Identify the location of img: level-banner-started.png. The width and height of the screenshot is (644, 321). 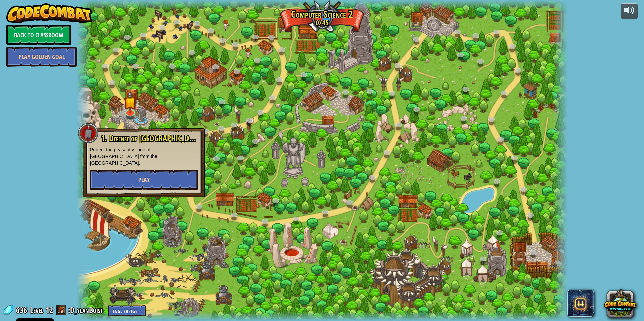
(130, 102).